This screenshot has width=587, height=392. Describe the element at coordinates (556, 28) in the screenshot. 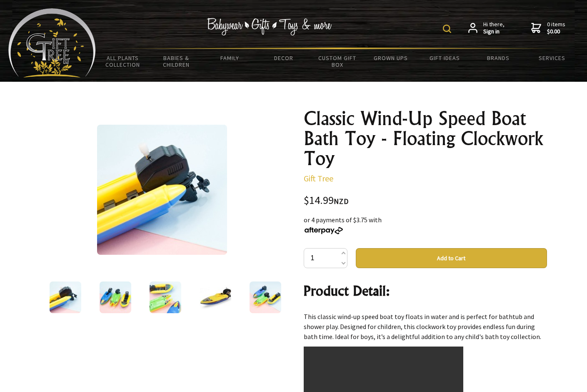

I see `span: 0 items` at that location.